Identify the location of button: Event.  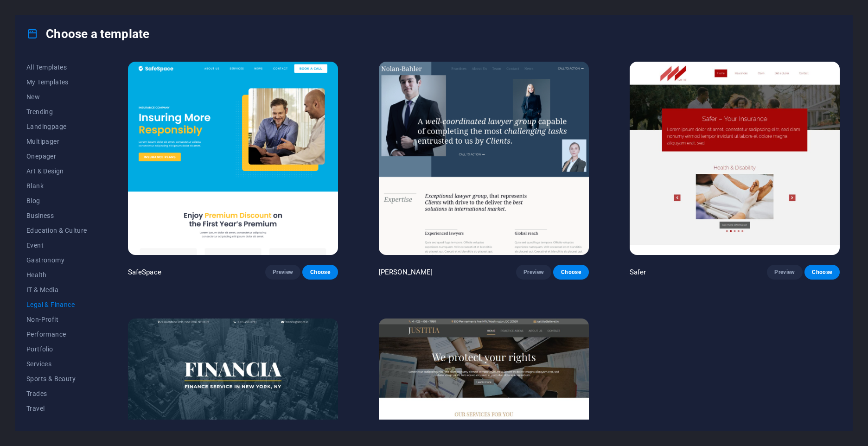
(57, 245).